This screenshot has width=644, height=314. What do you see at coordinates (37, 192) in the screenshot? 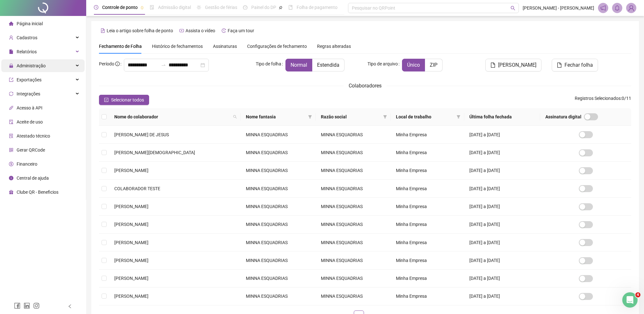
I see `span: Clube QR - Beneficios` at bounding box center [37, 192].